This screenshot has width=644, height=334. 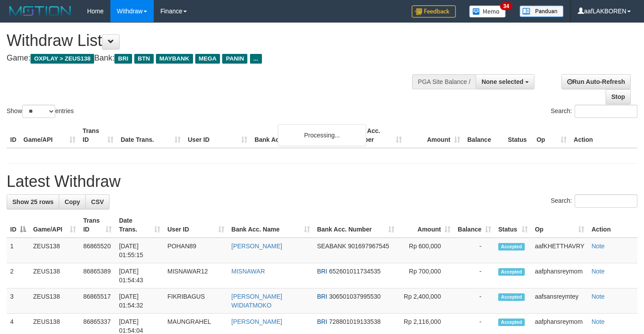 I want to click on th: Game/API, so click(x=50, y=135).